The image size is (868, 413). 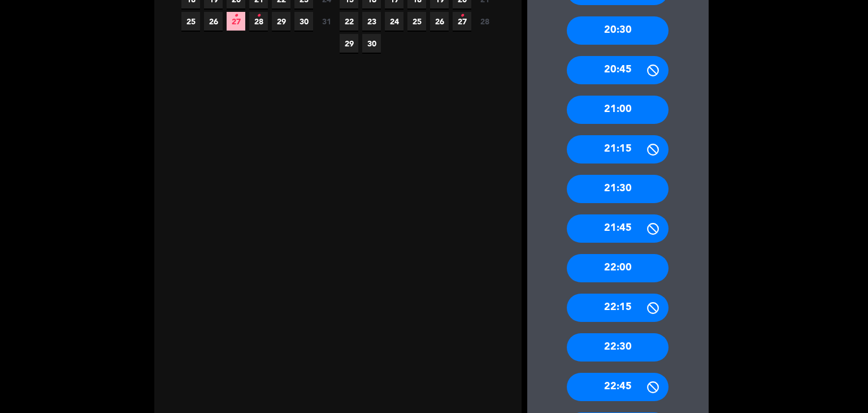 I want to click on div: 20:30, so click(x=618, y=31).